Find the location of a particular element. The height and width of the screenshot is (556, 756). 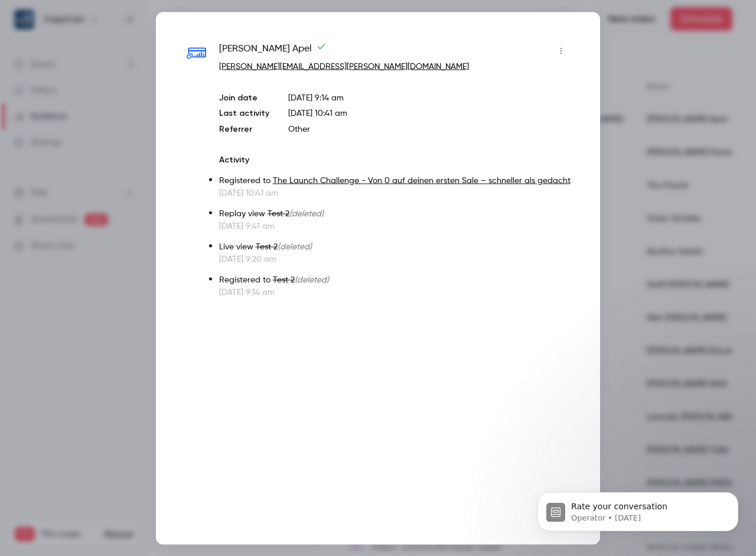

p: Last activity is located at coordinates (244, 113).